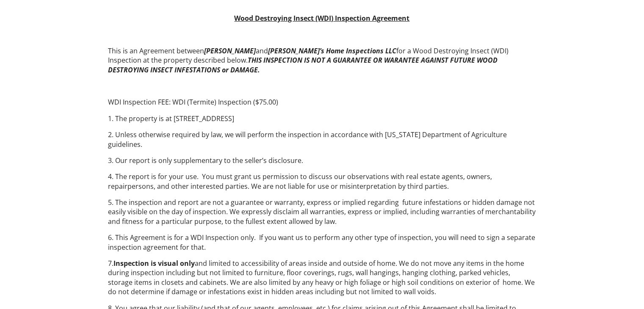  I want to click on p: WDI Inspection FEE: WDI (Termite) Inspection ($75.00), so click(322, 102).